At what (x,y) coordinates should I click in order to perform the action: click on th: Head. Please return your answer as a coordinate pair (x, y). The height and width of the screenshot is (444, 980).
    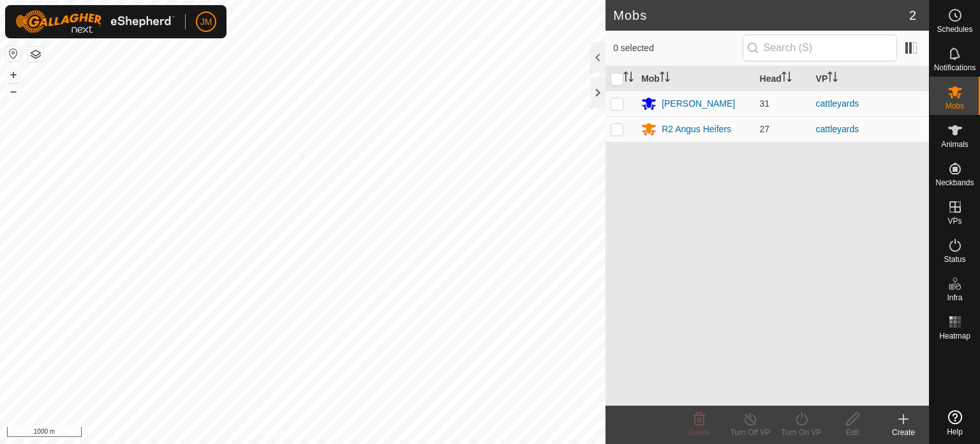
    Looking at the image, I should click on (783, 78).